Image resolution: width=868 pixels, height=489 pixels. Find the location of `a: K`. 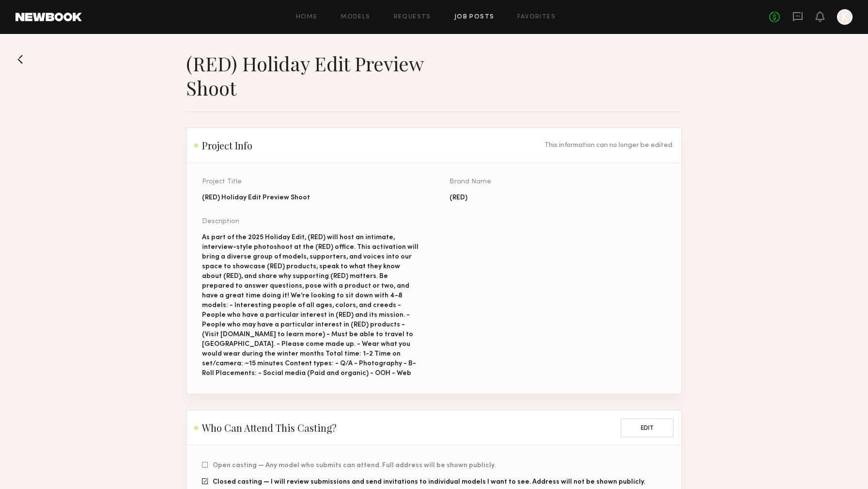

a: K is located at coordinates (845, 17).